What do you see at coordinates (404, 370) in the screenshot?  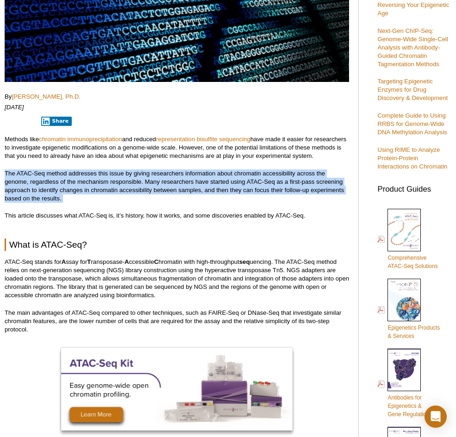 I see `img: Abs_epi_2015_cover_web_70x200` at bounding box center [404, 370].